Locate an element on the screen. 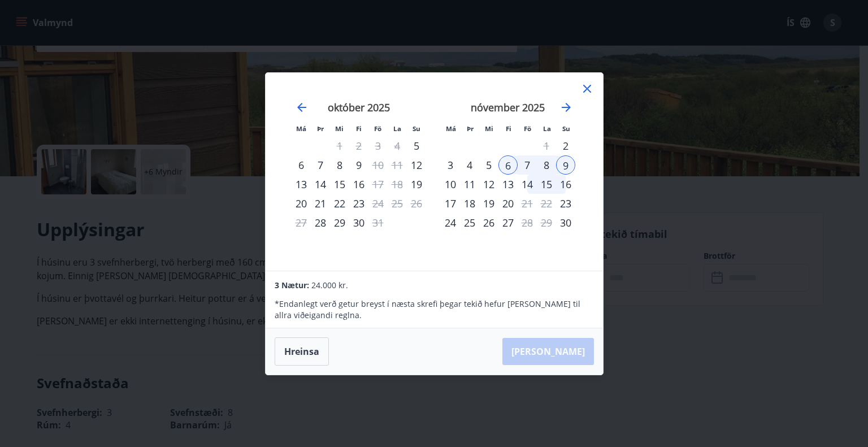 The image size is (868, 447). div: 25 is located at coordinates (469, 223).